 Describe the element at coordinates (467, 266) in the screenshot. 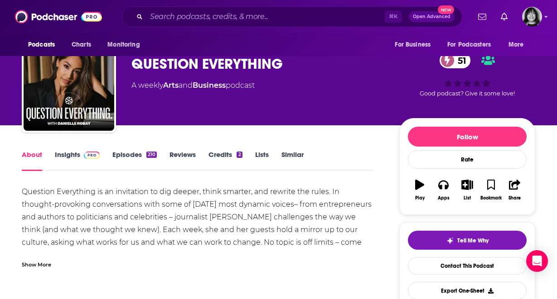

I see `a: Contact This Podcast` at that location.